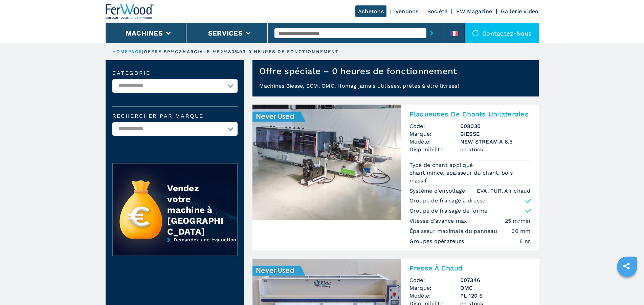  Describe the element at coordinates (518, 220) in the screenshot. I see `em: 25 m/min` at that location.